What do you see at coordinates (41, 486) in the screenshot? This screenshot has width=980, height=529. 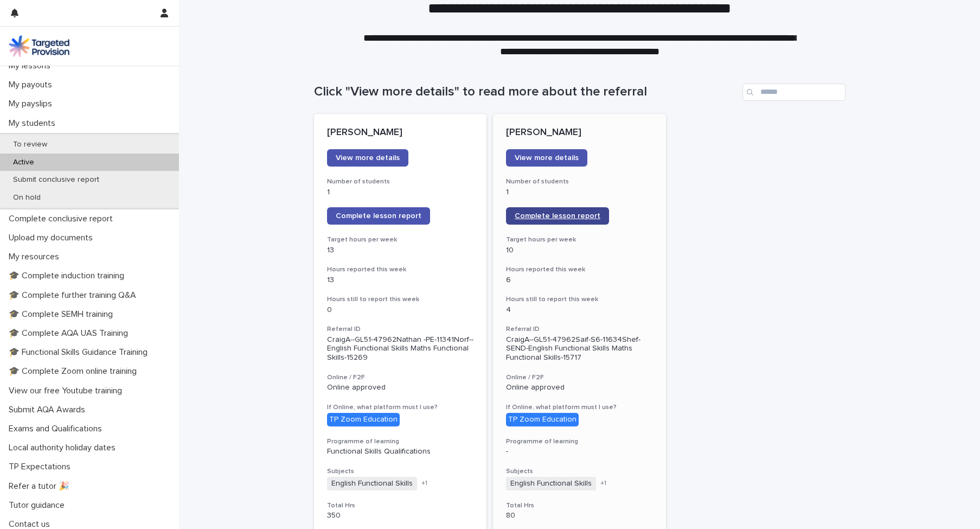 I see `p: Refer a tutor 🎉` at bounding box center [41, 486].